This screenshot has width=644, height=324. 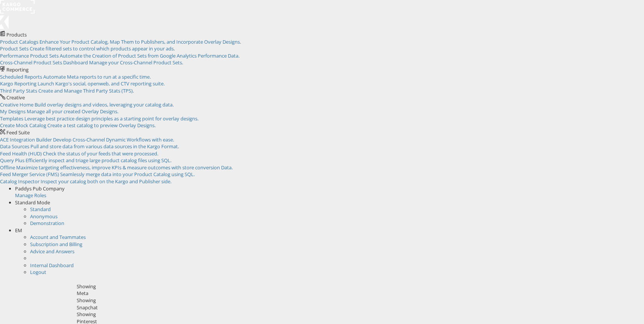 I want to click on a: Subscription and Billing, so click(x=56, y=244).